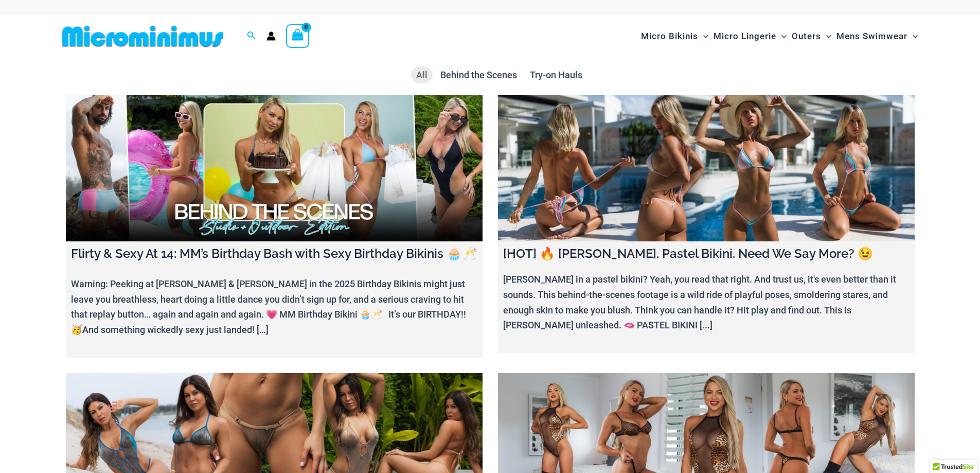 The width and height of the screenshot is (980, 473). Describe the element at coordinates (811, 36) in the screenshot. I see `a: OutersMenu ToggleMenu Toggle` at that location.